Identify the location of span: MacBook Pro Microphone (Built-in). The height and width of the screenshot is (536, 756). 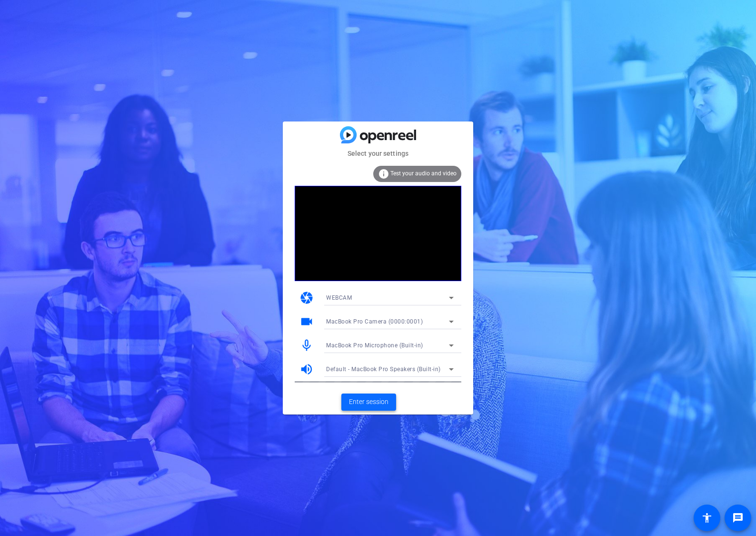
(375, 345).